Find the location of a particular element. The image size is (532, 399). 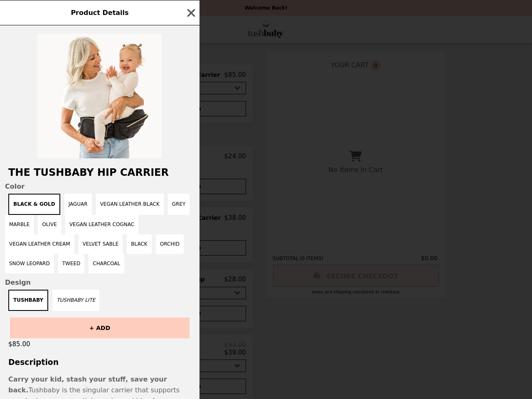

button: Black & Gold is located at coordinates (34, 204).